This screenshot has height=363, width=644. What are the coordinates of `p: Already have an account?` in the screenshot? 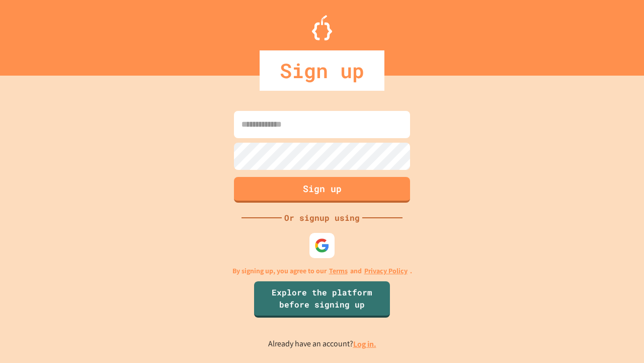 It's located at (322, 344).